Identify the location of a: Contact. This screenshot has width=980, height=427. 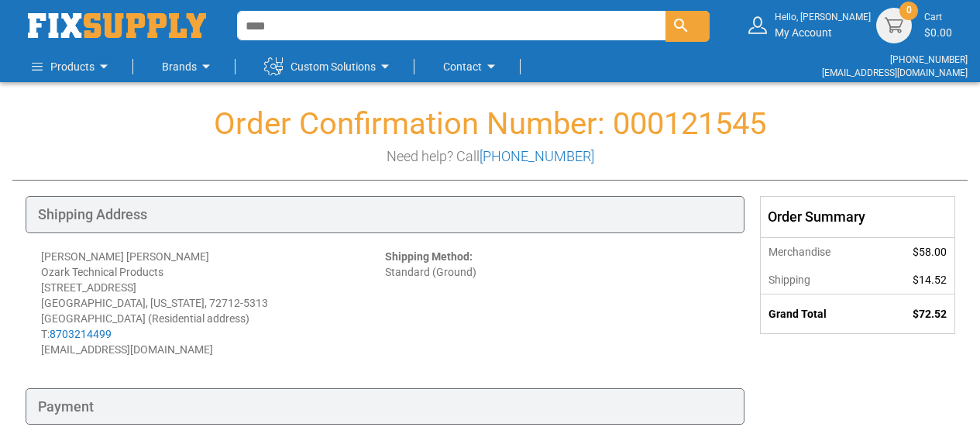
(472, 67).